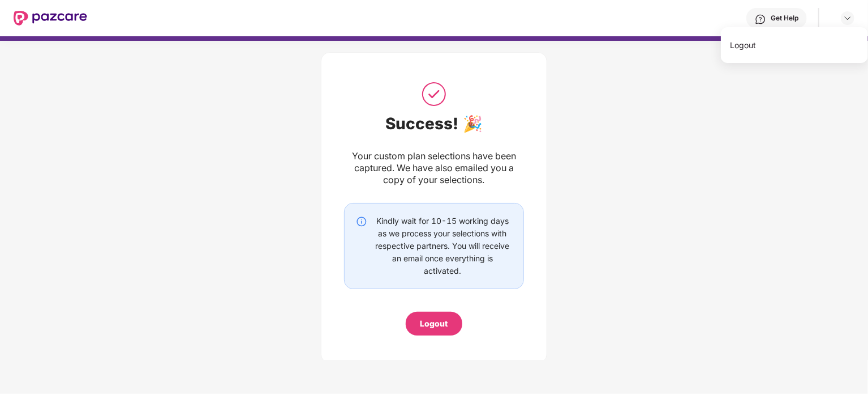 The height and width of the screenshot is (394, 868). What do you see at coordinates (847, 18) in the screenshot?
I see `img: svg+xml;base64,PHN2ZyBpZD0iRHJvcGRvd24tMzJ4MzIiIHhtbG5zPSJodHRwOi8vd3d3LnczLm9yZy8yMDAwL3N2ZyIgd2...` at bounding box center [847, 18].